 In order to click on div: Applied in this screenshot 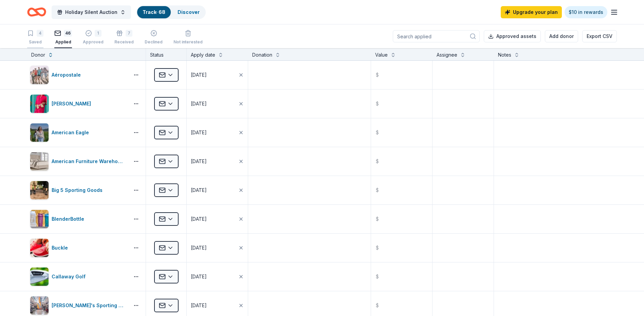, I will do `click(63, 42)`.